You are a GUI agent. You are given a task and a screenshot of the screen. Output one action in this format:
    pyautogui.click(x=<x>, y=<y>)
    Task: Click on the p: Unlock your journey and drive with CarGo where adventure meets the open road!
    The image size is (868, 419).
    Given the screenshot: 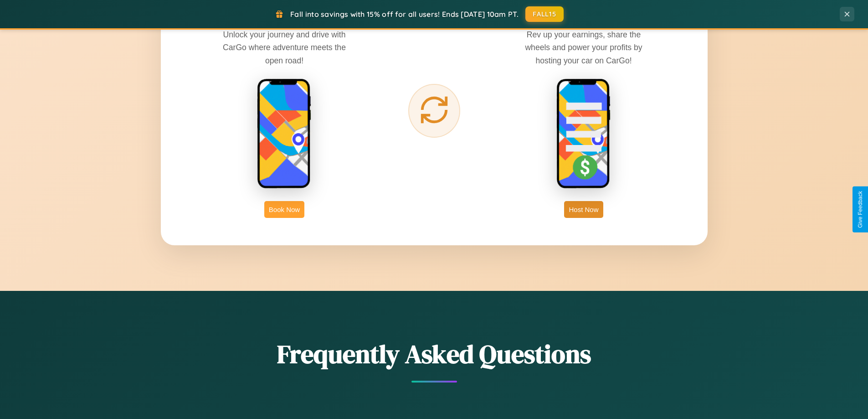 What is the action you would take?
    pyautogui.click(x=285, y=48)
    